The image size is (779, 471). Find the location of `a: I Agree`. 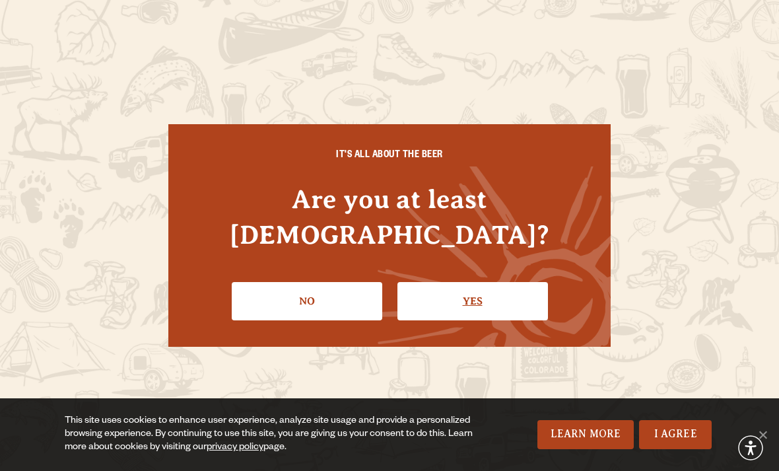

a: I Agree is located at coordinates (676, 435).